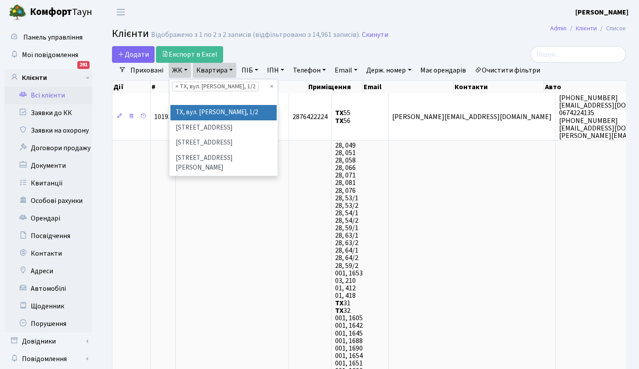 The image size is (639, 369). What do you see at coordinates (131, 87) in the screenshot?
I see `th: Дії` at bounding box center [131, 87].